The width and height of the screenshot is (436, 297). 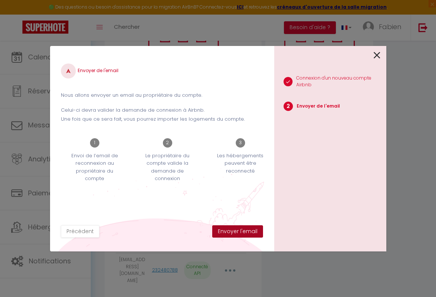 I want to click on p: Le propriétaire du compte valide la demande de connexion, so click(x=168, y=168).